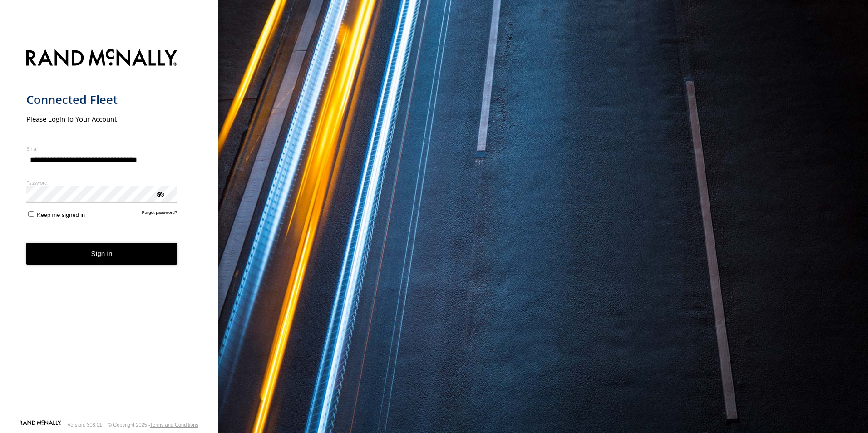 Image resolution: width=868 pixels, height=433 pixels. I want to click on a: Forgot password?, so click(160, 214).